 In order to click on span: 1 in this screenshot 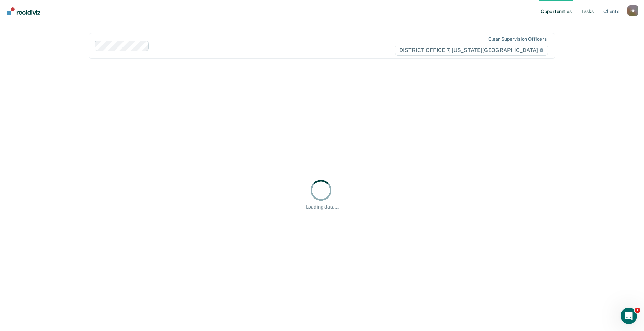, I will do `click(637, 310)`.